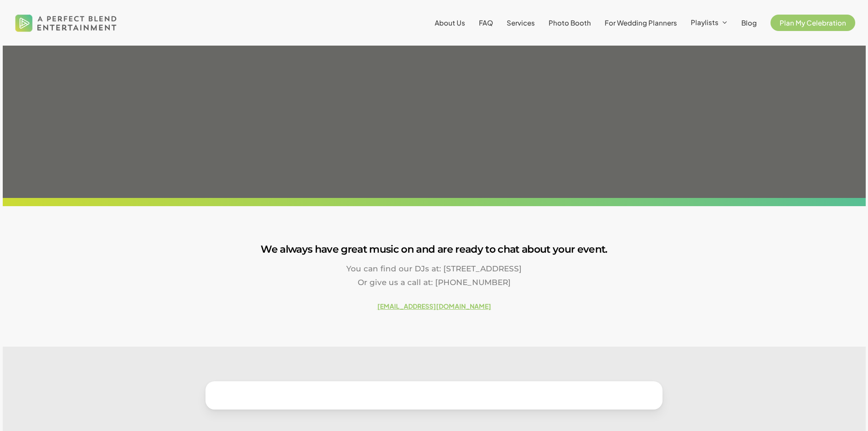  Describe the element at coordinates (569, 23) in the screenshot. I see `a: Photo Booth` at that location.